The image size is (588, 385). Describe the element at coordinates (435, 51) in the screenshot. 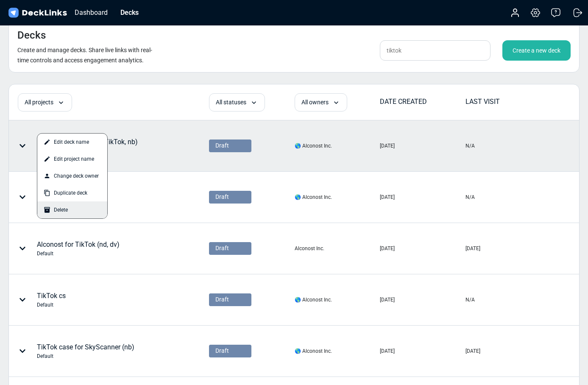

I see `input: Search` at that location.